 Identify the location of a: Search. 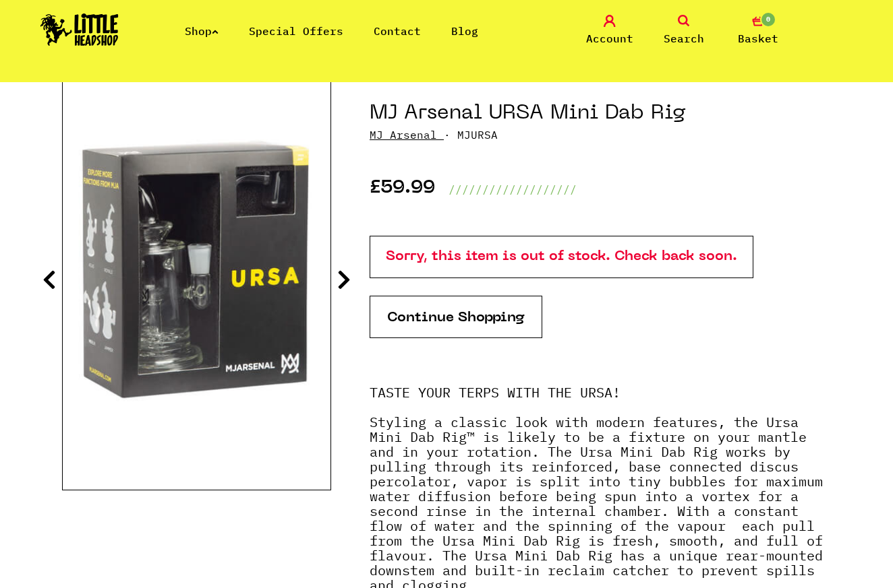
(684, 30).